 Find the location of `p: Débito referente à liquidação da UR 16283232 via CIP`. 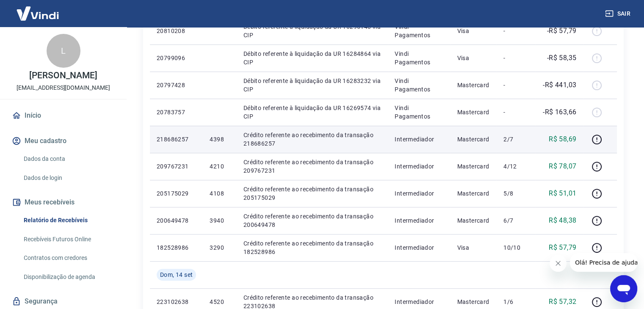

p: Débito referente à liquidação da UR 16283232 via CIP is located at coordinates (313, 85).